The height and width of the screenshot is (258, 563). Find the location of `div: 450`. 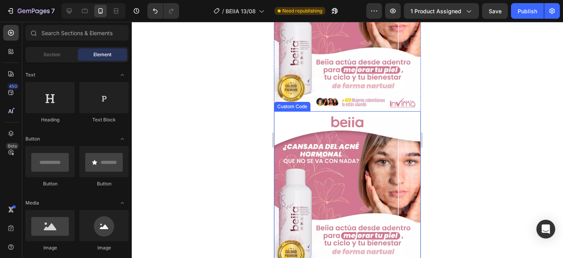

div: 450 is located at coordinates (13, 86).